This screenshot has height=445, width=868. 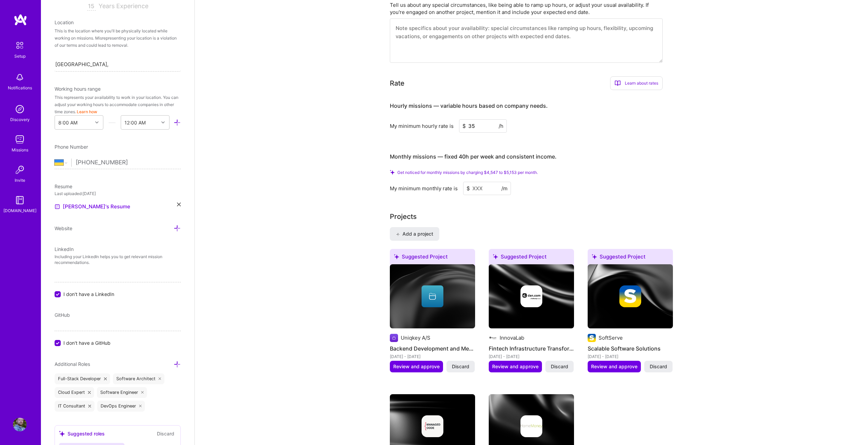 I want to click on div: Location, so click(x=118, y=22).